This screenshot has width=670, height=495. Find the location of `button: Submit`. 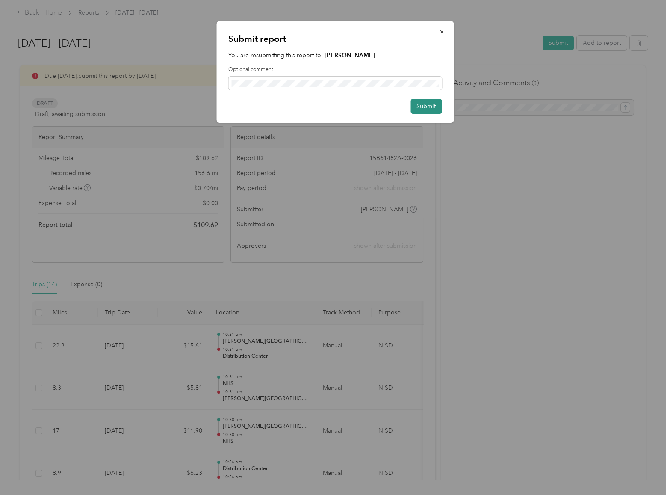

button: Submit is located at coordinates (426, 106).